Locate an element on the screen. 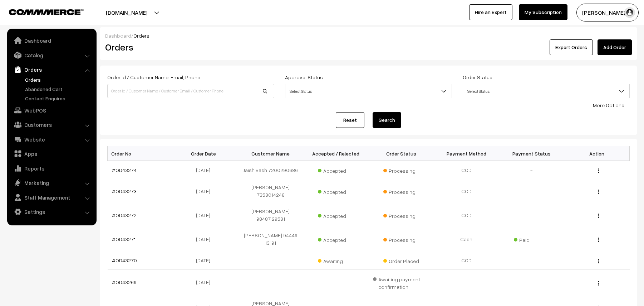 This screenshot has height=306, width=644. h2: Orders is located at coordinates (189, 47).